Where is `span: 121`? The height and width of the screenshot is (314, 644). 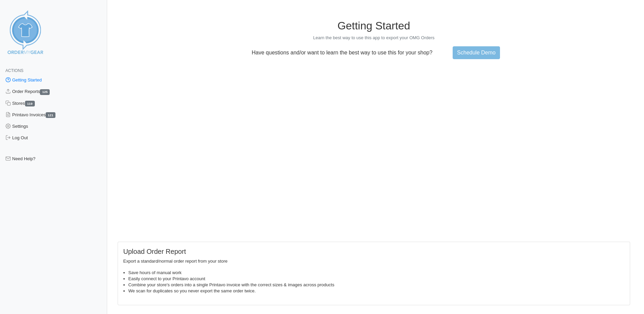 span: 121 is located at coordinates (51, 115).